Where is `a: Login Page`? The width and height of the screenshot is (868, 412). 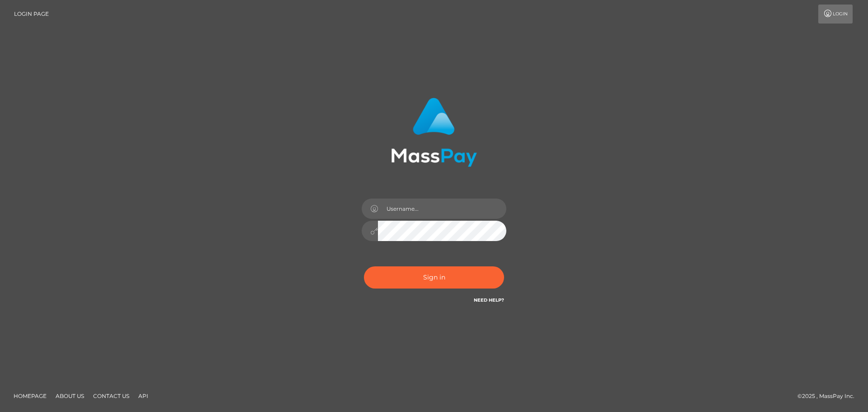
a: Login Page is located at coordinates (31, 14).